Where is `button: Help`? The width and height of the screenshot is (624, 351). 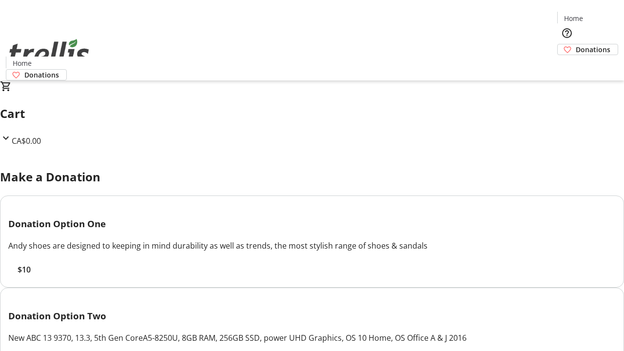 button: Help is located at coordinates (567, 33).